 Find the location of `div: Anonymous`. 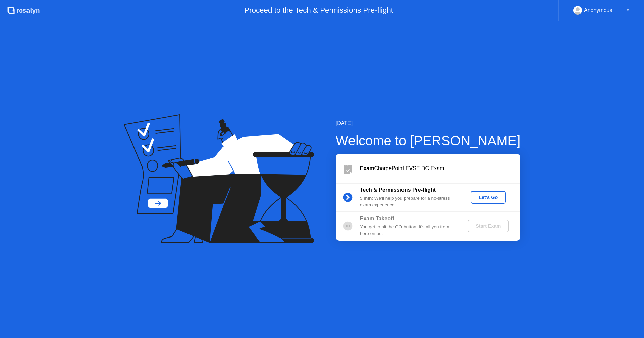

div: Anonymous is located at coordinates (598, 10).